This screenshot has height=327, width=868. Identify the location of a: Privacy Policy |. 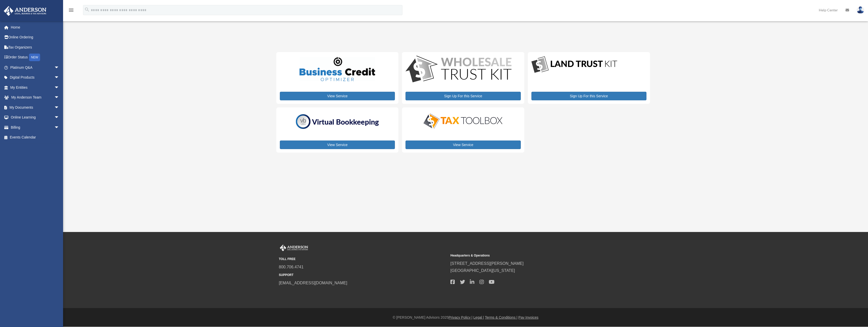
(461, 317).